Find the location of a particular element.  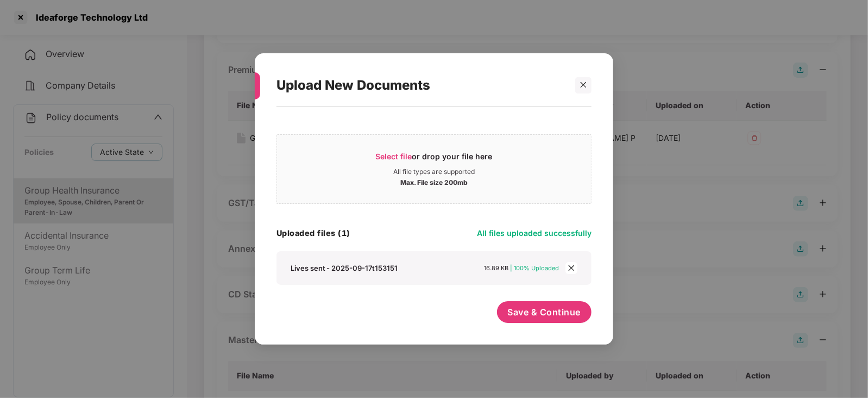

div: All file types are supported is located at coordinates (434, 172).